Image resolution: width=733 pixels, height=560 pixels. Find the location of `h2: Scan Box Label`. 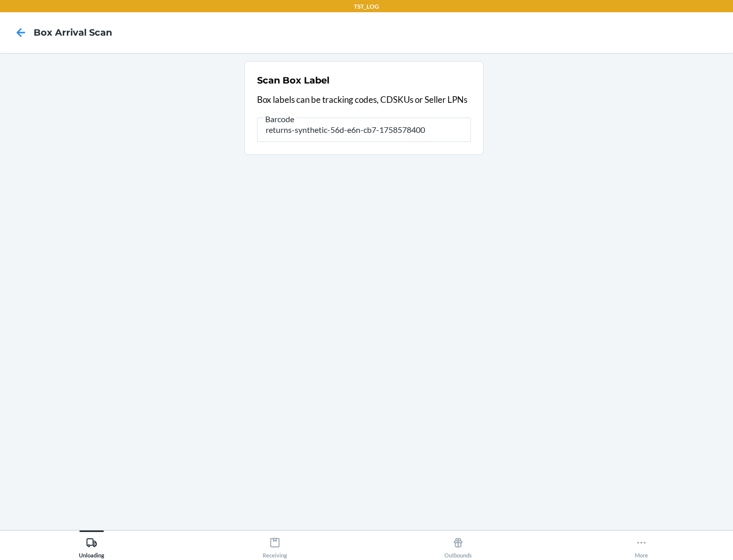

h2: Scan Box Label is located at coordinates (293, 81).